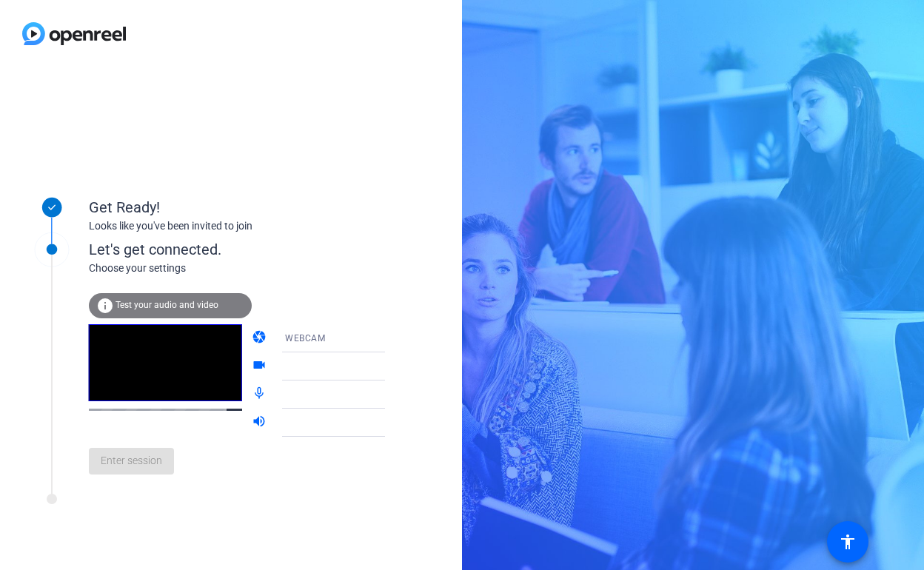  I want to click on span: WEBCAM, so click(305, 338).